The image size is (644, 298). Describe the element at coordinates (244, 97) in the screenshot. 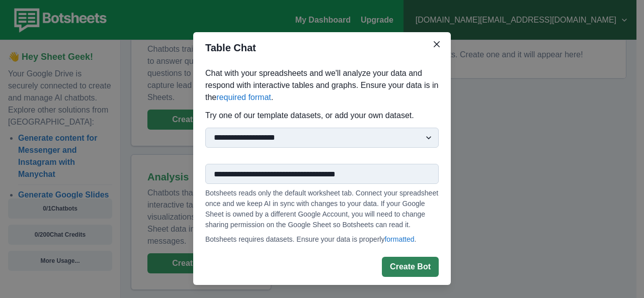

I see `a: required format` at that location.